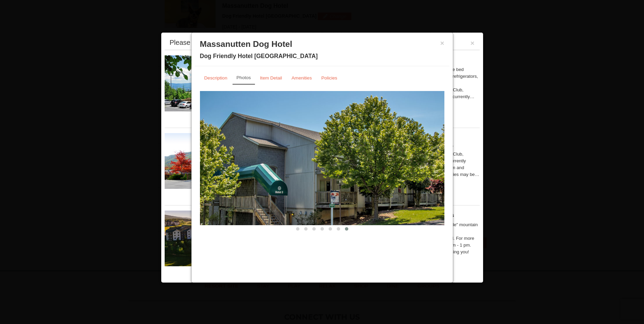 This screenshot has height=324, width=644. What do you see at coordinates (302, 78) in the screenshot?
I see `small: Amenities` at bounding box center [302, 78].